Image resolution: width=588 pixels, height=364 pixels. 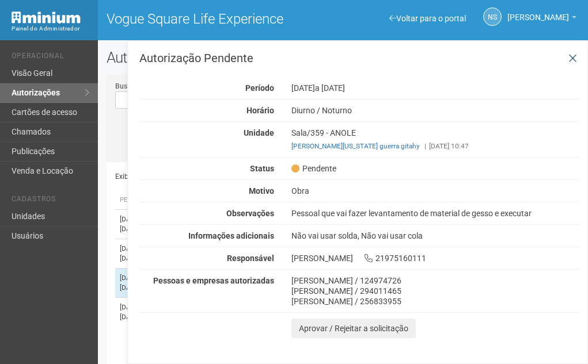 I want to click on strong: Status, so click(x=262, y=168).